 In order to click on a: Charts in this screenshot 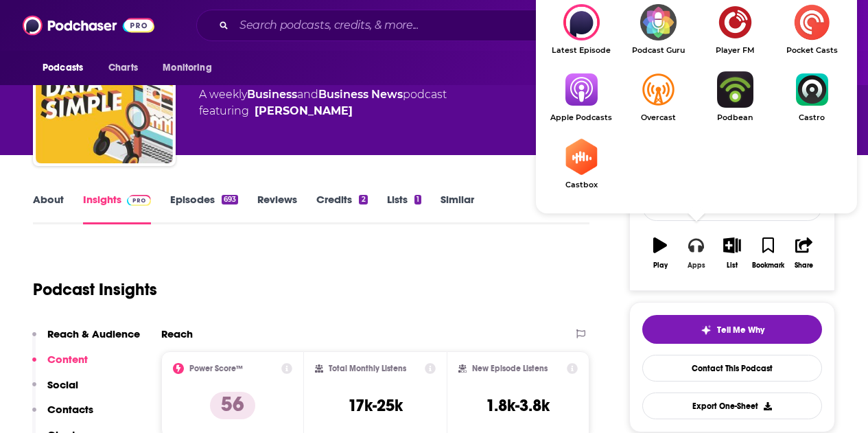, I will do `click(123, 68)`.